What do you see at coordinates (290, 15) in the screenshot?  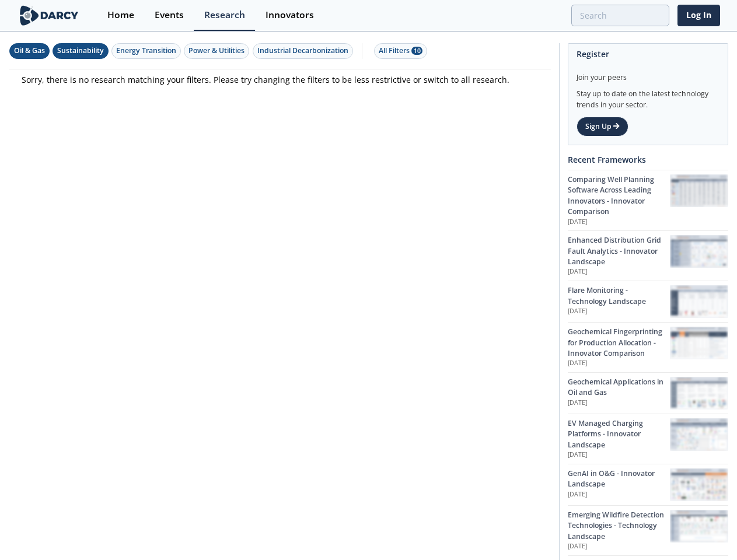 I see `div: Innovators` at bounding box center [290, 15].